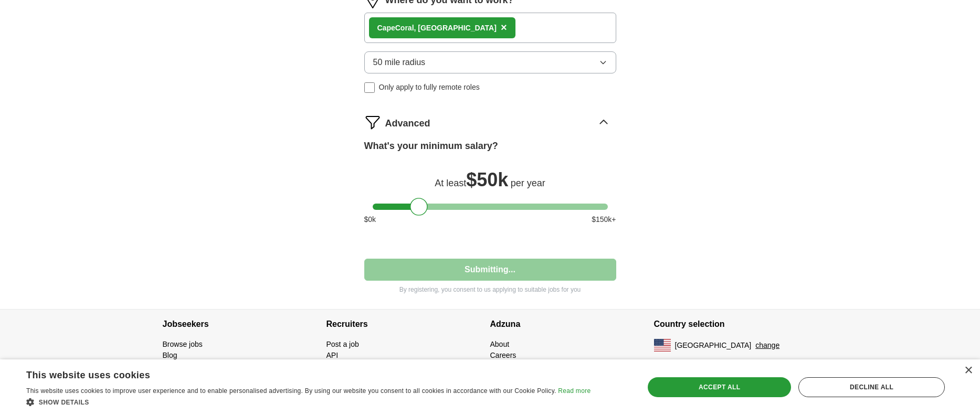 The image size is (980, 415). What do you see at coordinates (64, 402) in the screenshot?
I see `span: Show details` at bounding box center [64, 402].